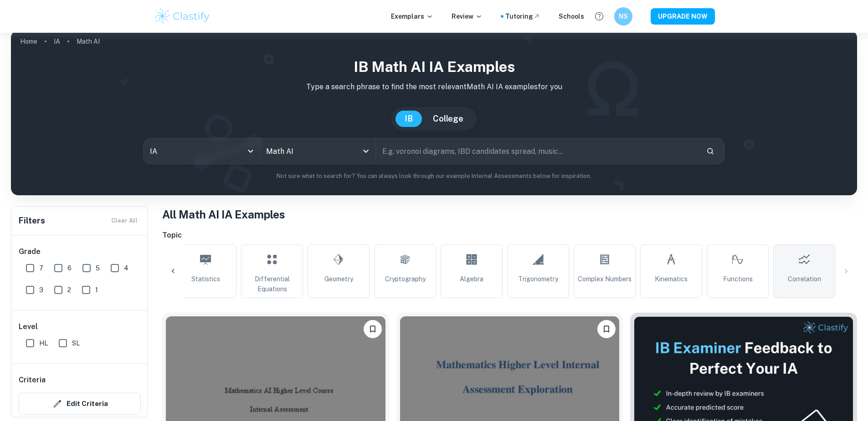  I want to click on span: Algebra, so click(471, 279).